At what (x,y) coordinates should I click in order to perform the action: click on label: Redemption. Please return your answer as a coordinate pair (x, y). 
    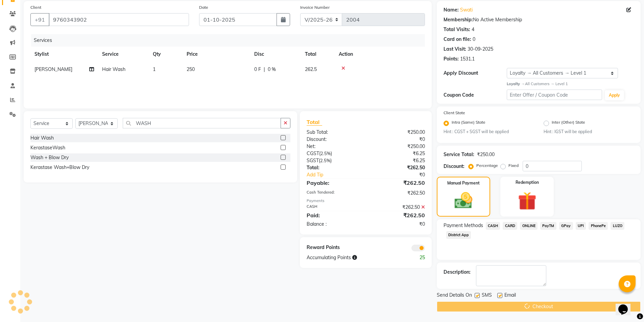
    Looking at the image, I should click on (527, 183).